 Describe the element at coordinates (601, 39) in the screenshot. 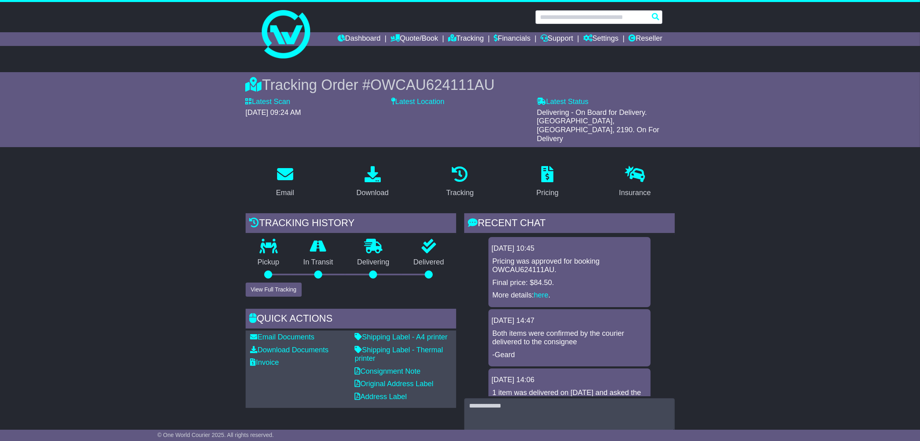

I see `a: Settings` at that location.